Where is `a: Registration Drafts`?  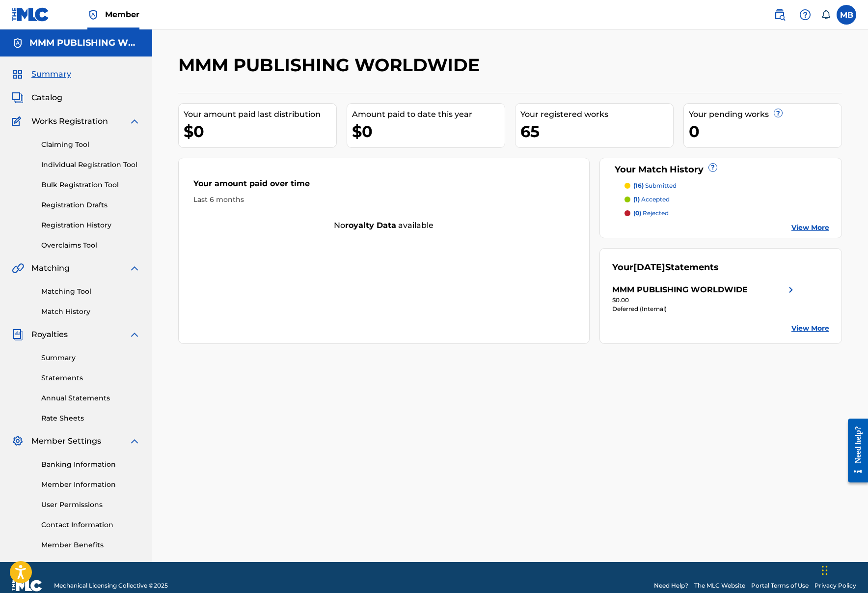
a: Registration Drafts is located at coordinates (90, 205).